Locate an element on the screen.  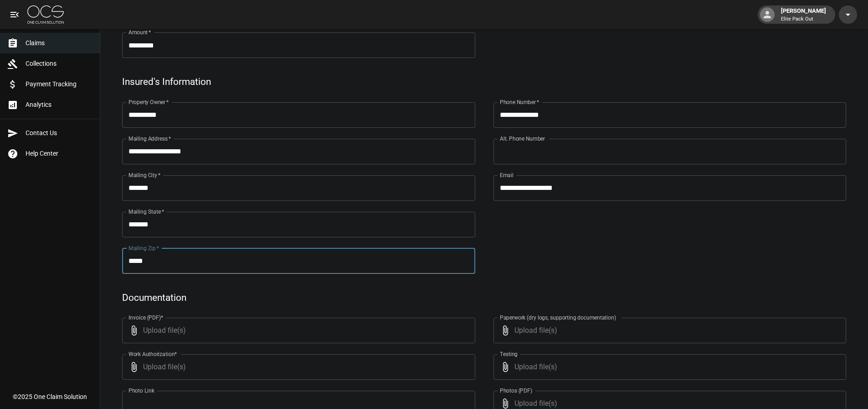
span: Analytics is located at coordinates (59, 105).